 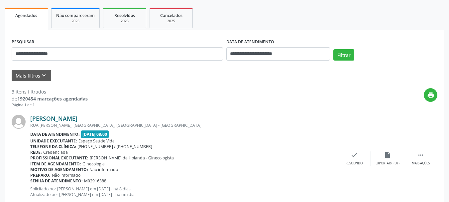 What do you see at coordinates (250, 42) in the screenshot?
I see `label: DATA DE ATENDIMENTO` at bounding box center [250, 42].